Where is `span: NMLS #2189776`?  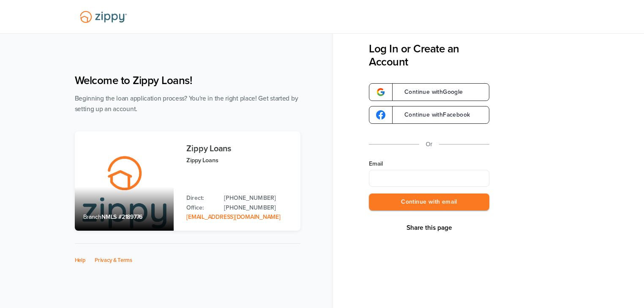 span: NMLS #2189776 is located at coordinates (122, 216).